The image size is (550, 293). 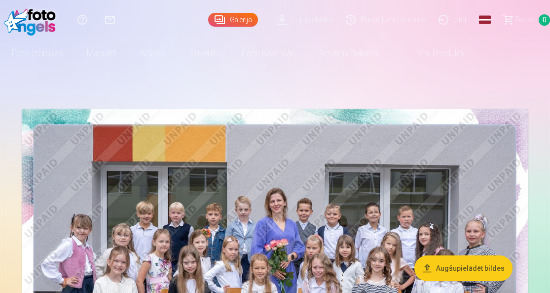 What do you see at coordinates (268, 53) in the screenshot?
I see `a: Foto kalendāri` at bounding box center [268, 53].